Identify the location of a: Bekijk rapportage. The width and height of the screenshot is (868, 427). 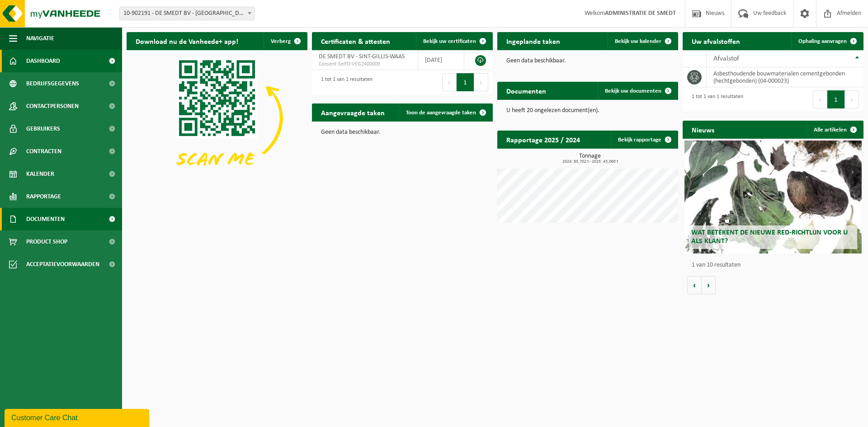
(644, 140).